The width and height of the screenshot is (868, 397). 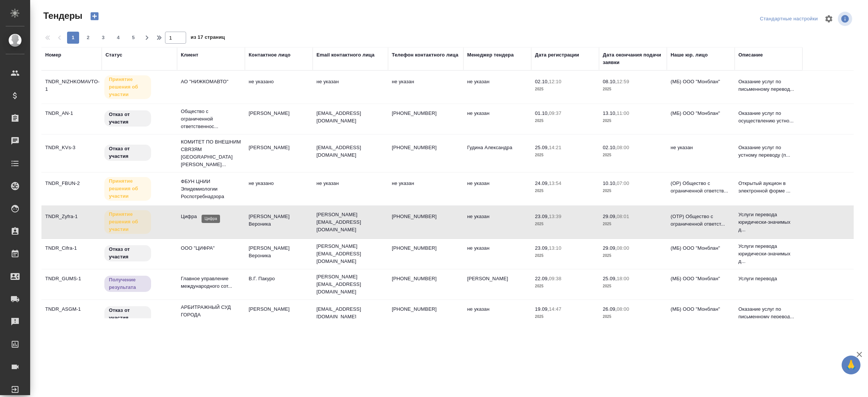 What do you see at coordinates (555, 113) in the screenshot?
I see `p: 09:37` at bounding box center [555, 113].